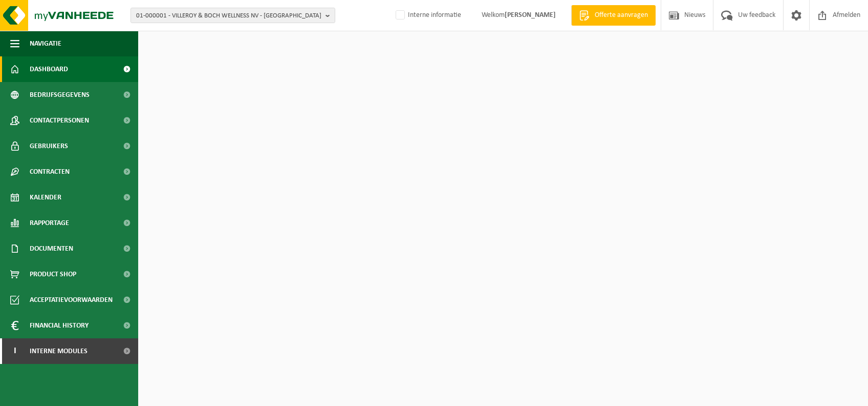  What do you see at coordinates (428, 15) in the screenshot?
I see `label: Interne informatie` at bounding box center [428, 15].